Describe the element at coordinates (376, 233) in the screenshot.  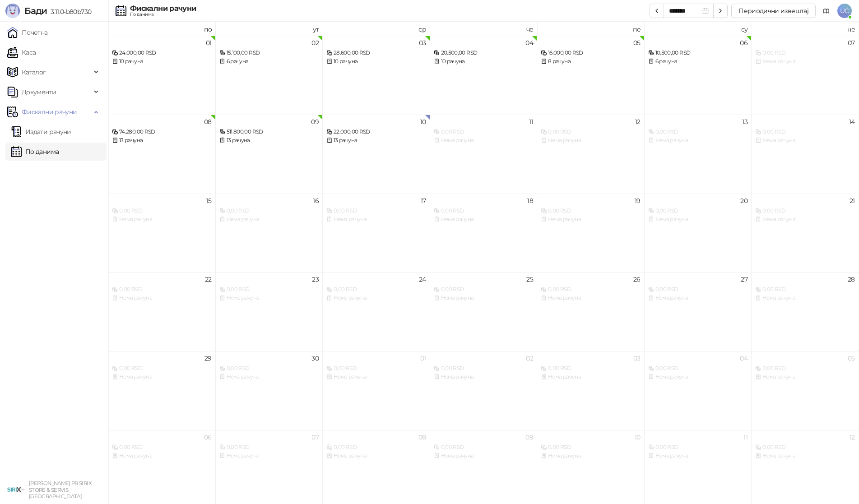
I see `td: 2025-09-17` at that location.